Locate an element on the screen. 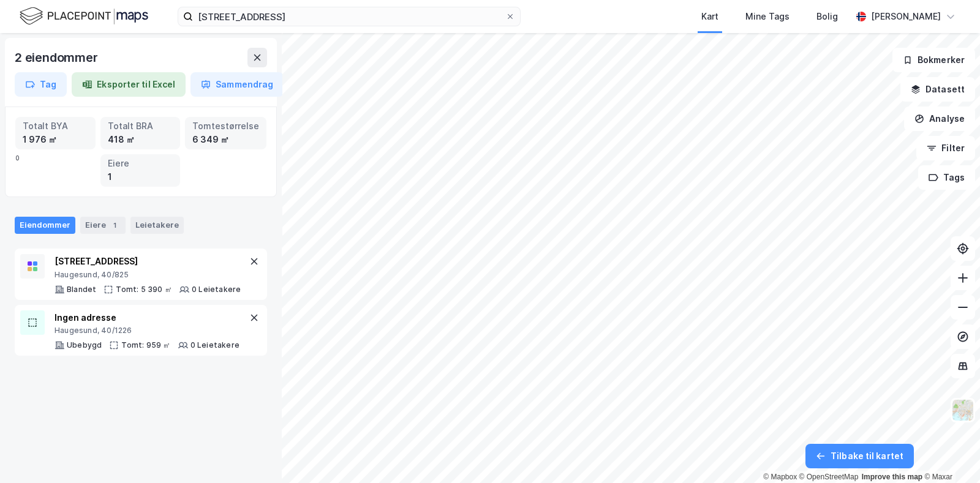 The width and height of the screenshot is (980, 483). div: Tomt: 5 390 ㎡ is located at coordinates (144, 290).